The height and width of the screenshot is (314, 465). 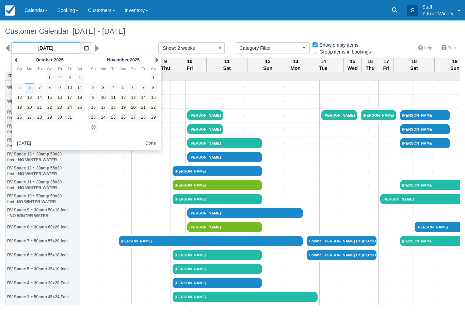 What do you see at coordinates (79, 107) in the screenshot?
I see `a: 25` at bounding box center [79, 107].